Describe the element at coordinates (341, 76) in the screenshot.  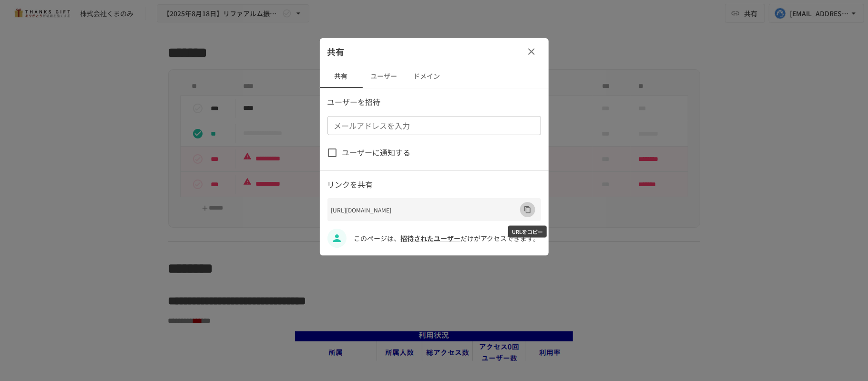
I see `button: 共有` at that location.